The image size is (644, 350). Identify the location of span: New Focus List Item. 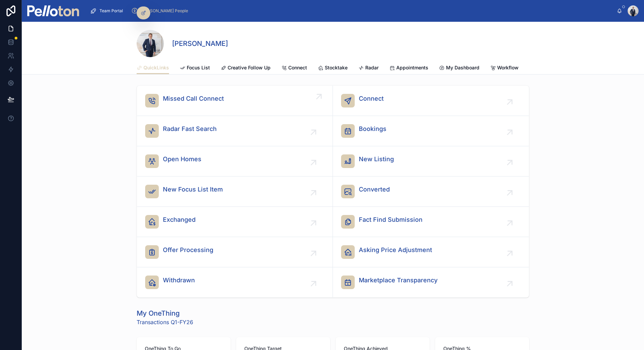
(193, 189).